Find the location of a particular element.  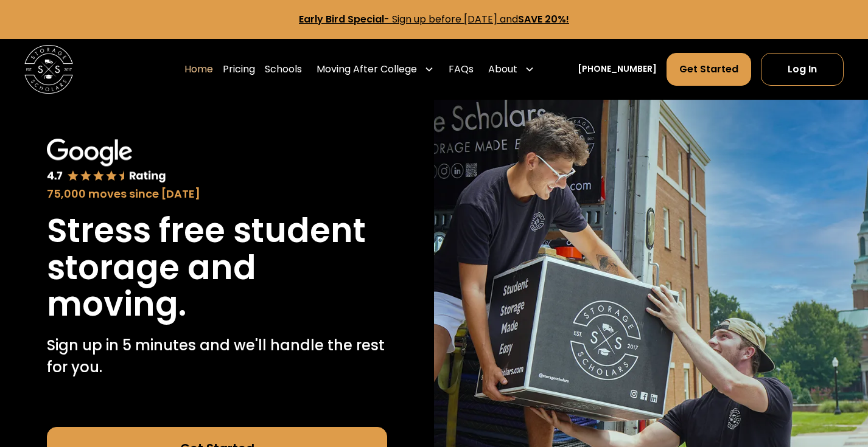

a: home is located at coordinates (49, 69).